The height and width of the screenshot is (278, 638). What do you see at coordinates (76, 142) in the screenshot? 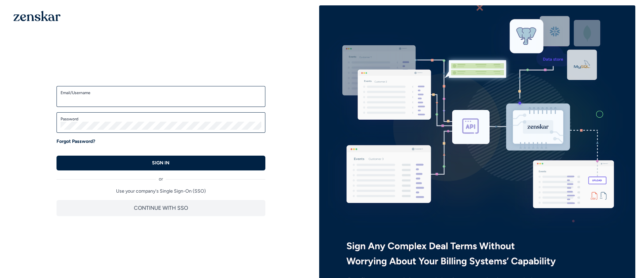
I see `a: Forgot Password?` at bounding box center [76, 142].